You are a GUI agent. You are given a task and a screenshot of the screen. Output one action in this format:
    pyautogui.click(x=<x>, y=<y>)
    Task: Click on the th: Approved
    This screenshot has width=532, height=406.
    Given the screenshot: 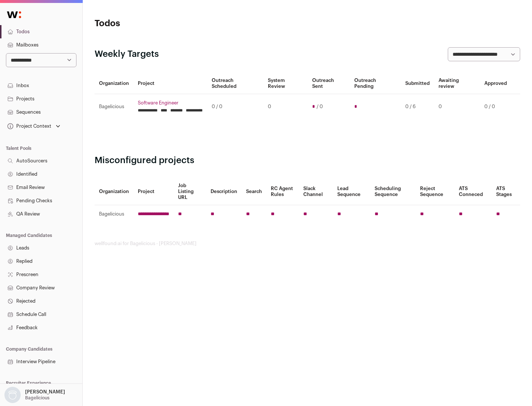 What is the action you would take?
    pyautogui.click(x=495, y=84)
    